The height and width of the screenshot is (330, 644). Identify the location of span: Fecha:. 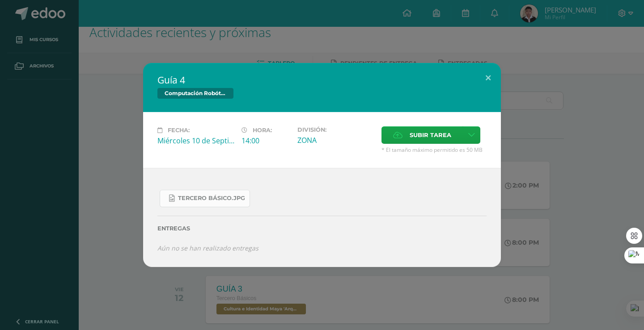
(178, 130).